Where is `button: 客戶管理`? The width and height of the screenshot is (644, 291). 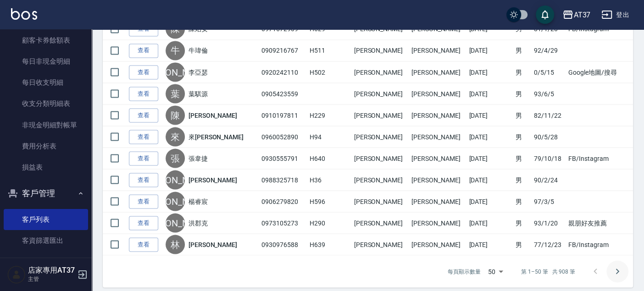
button: 客戶管理 is located at coordinates (46, 194).